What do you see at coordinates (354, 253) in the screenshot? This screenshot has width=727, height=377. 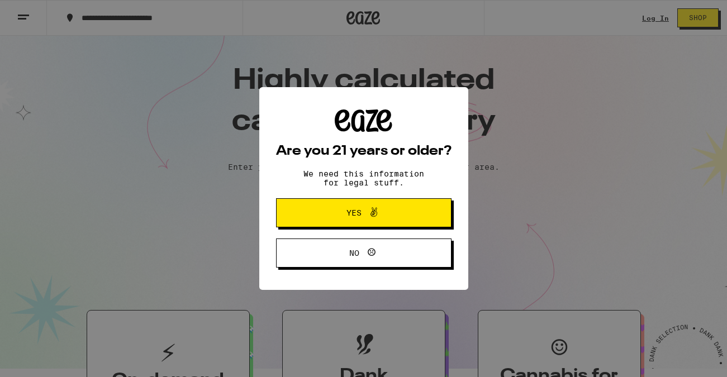 I see `span: No` at bounding box center [354, 253].